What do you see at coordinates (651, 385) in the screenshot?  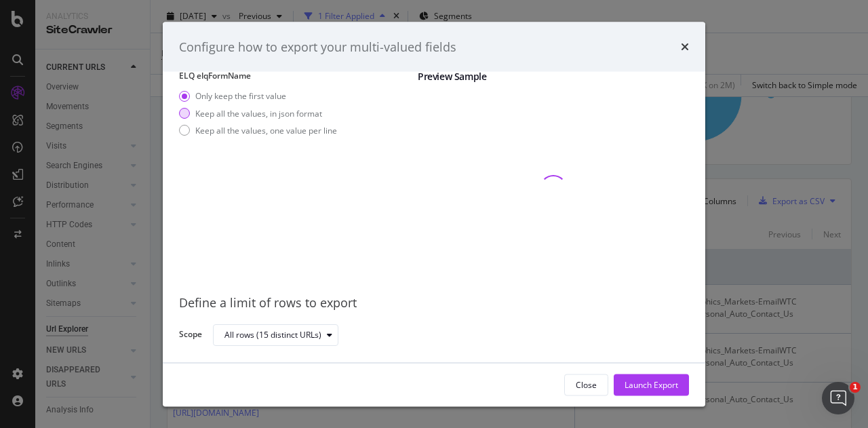 I see `button: Launch Export` at bounding box center [651, 385].